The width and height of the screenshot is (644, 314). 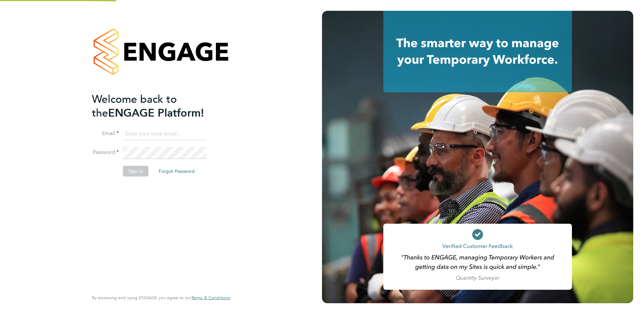 What do you see at coordinates (106, 134) in the screenshot?
I see `label: Email` at bounding box center [106, 134].